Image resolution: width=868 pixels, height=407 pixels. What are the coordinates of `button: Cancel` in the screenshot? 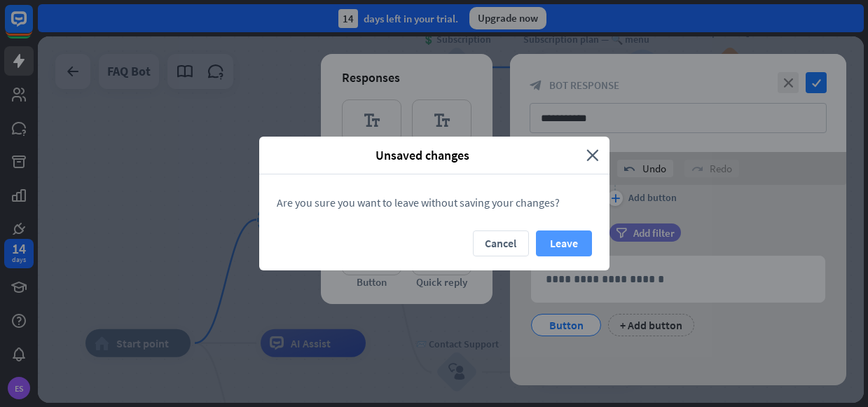 It's located at (501, 243).